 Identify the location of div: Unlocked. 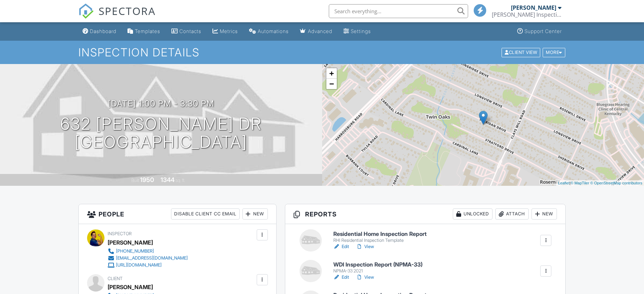
(473, 215).